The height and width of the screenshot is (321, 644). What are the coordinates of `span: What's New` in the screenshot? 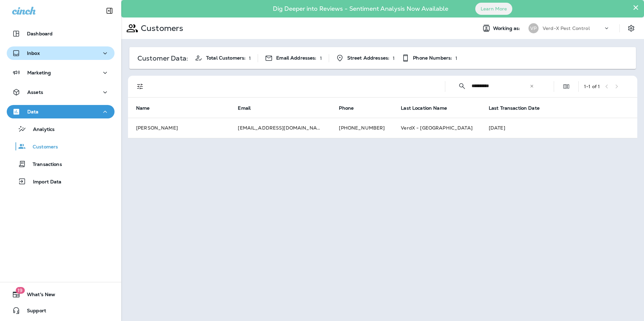 It's located at (38, 296).